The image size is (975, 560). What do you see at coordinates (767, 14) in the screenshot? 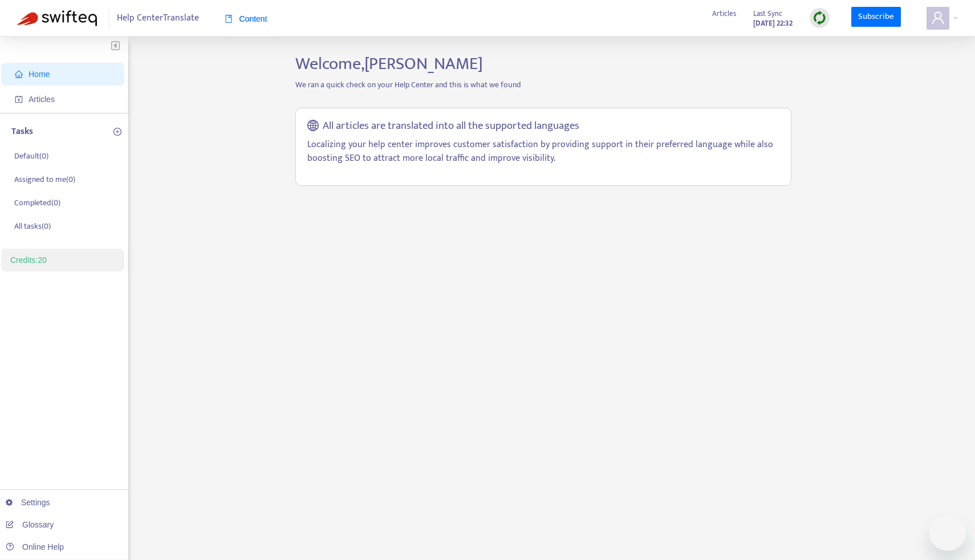
I see `span: Last Sync` at bounding box center [767, 14].